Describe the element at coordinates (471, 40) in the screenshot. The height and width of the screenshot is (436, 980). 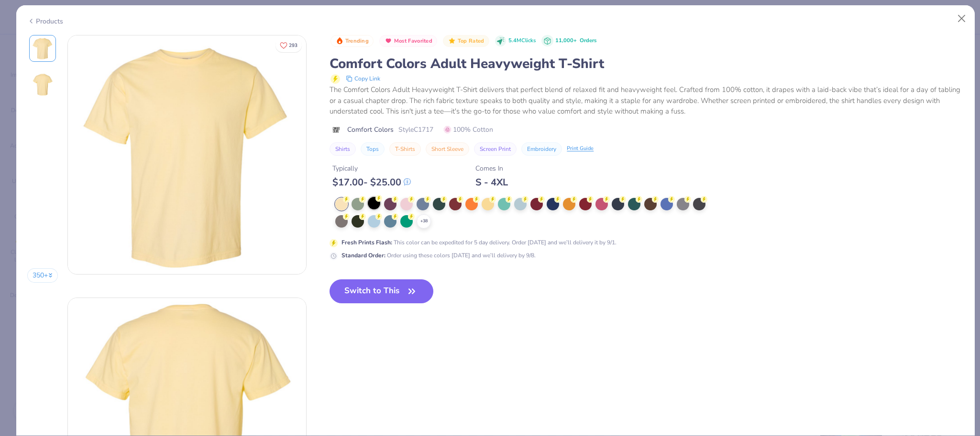
I see `span: Top Rated` at that location.